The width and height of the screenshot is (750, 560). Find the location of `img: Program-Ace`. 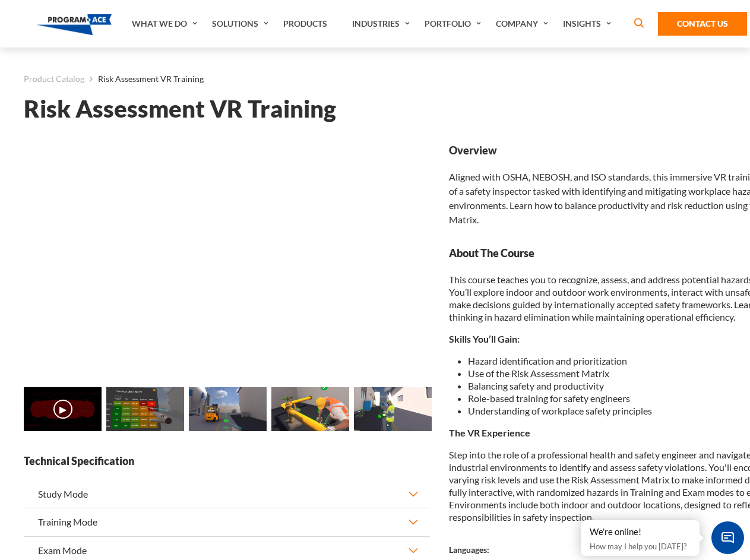

img: Program-Ace is located at coordinates (75, 25).